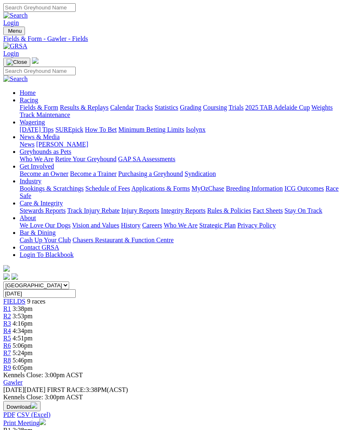  What do you see at coordinates (7, 360) in the screenshot?
I see `span: R8` at bounding box center [7, 360].